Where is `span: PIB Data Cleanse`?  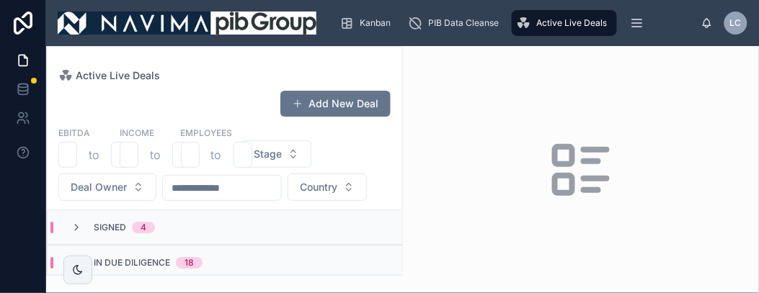
span: PIB Data Cleanse is located at coordinates (464, 23).